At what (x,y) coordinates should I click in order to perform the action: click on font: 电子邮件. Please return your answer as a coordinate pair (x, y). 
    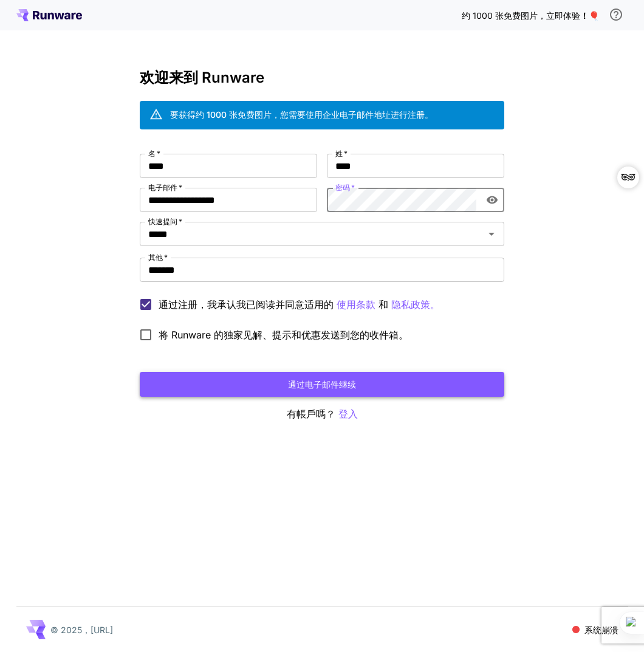
    Looking at the image, I should click on (163, 187).